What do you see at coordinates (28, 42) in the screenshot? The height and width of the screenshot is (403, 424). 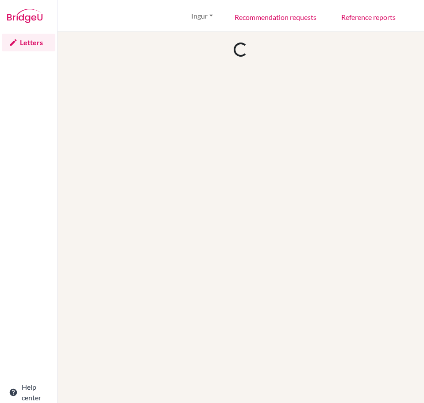 I see `a: Letters` at bounding box center [28, 42].